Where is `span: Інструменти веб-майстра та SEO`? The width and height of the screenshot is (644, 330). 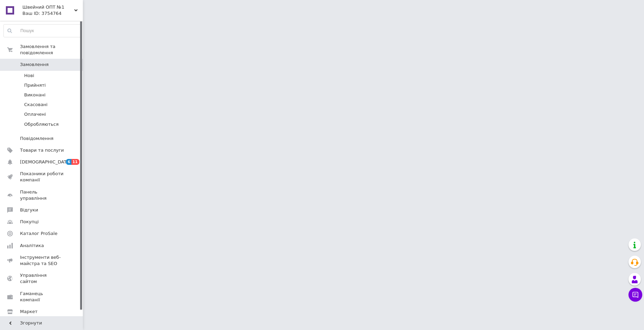
span: Інструменти веб-майстра та SEO is located at coordinates (42, 261).